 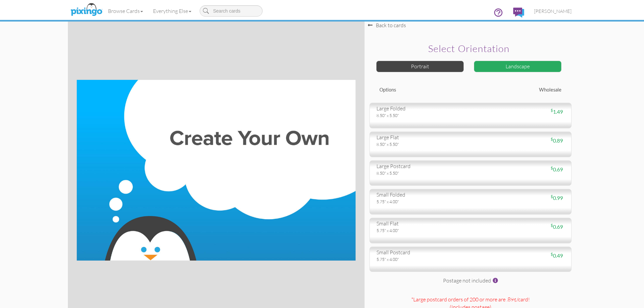 I want to click on div: Postage not included, so click(x=471, y=285).